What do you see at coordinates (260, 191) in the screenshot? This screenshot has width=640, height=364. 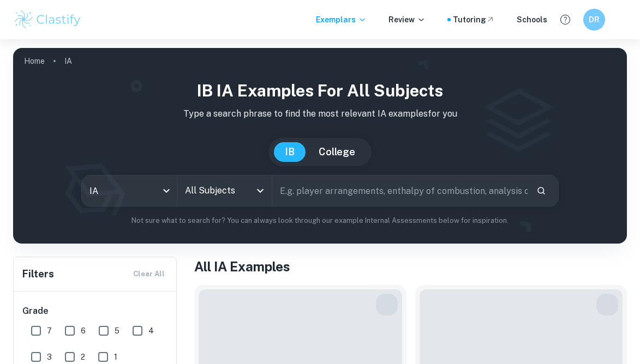 I see `button: Open` at bounding box center [260, 191].